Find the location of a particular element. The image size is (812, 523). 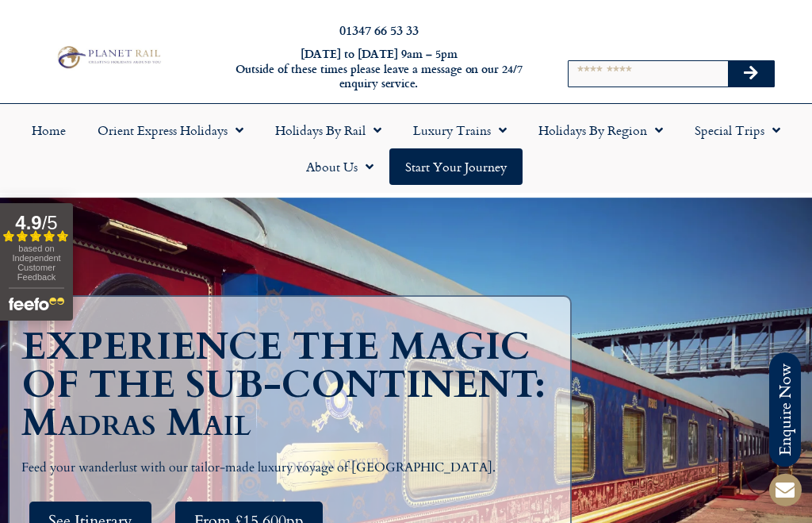

a: About Us is located at coordinates (340, 167).